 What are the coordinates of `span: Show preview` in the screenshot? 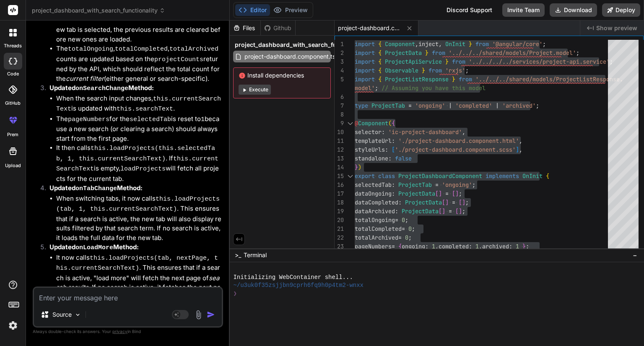 It's located at (617, 28).